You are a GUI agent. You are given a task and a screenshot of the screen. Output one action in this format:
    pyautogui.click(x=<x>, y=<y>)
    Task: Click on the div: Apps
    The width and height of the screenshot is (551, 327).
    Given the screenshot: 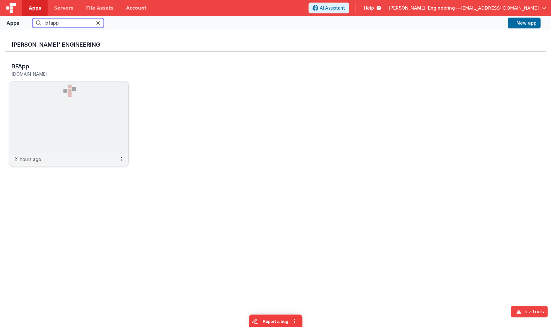 What is the action you would take?
    pyautogui.click(x=13, y=23)
    